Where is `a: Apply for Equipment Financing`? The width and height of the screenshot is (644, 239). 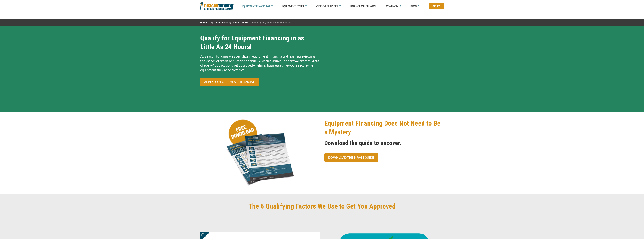
a: Apply for Equipment Financing is located at coordinates (230, 82).